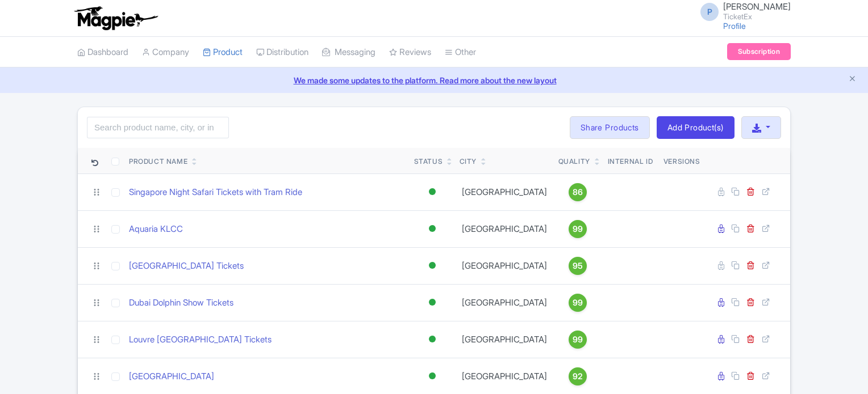  I want to click on small: TicketEx, so click(756, 17).